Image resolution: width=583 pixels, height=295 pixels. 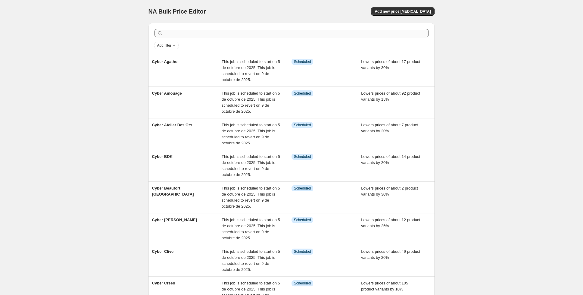 What do you see at coordinates (167, 93) in the screenshot?
I see `span: Cyber Amouage` at bounding box center [167, 93].